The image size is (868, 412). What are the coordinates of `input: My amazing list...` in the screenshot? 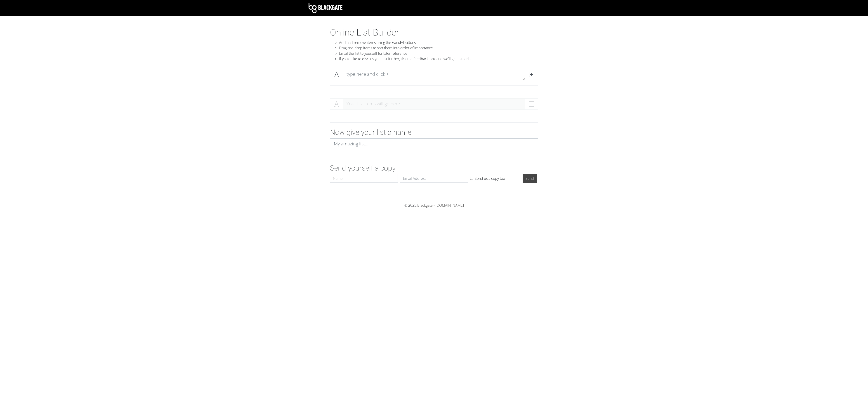 It's located at (434, 144).